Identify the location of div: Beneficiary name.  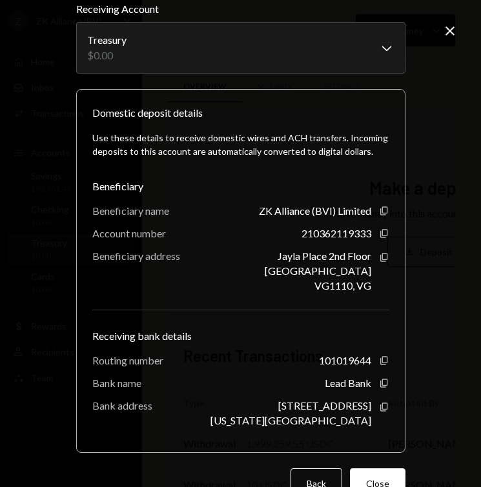
(130, 210).